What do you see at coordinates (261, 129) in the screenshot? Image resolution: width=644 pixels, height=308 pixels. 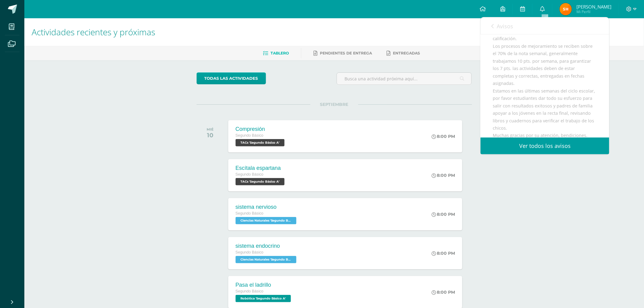 I see `div: Compresión` at bounding box center [261, 129].